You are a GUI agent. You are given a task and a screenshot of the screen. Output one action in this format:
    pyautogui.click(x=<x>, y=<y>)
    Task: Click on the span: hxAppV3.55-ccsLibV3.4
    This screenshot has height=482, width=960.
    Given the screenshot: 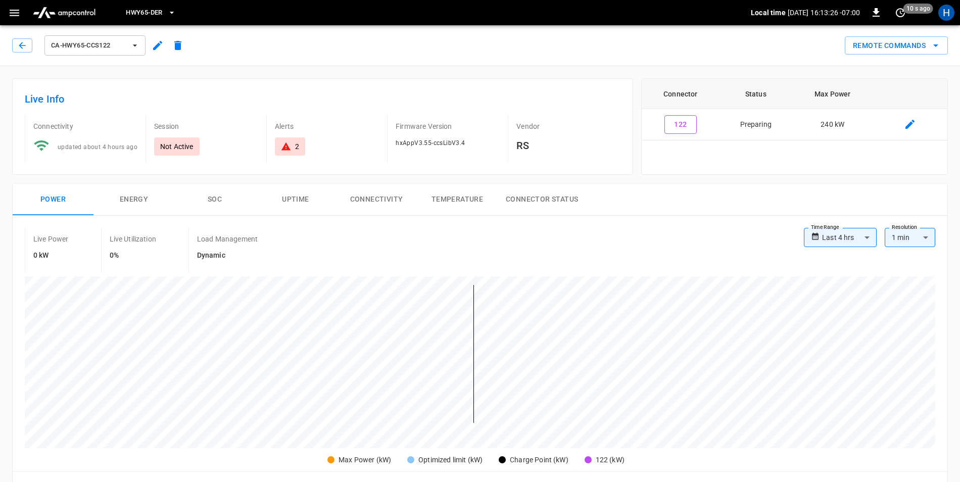 What is the action you would take?
    pyautogui.click(x=430, y=143)
    